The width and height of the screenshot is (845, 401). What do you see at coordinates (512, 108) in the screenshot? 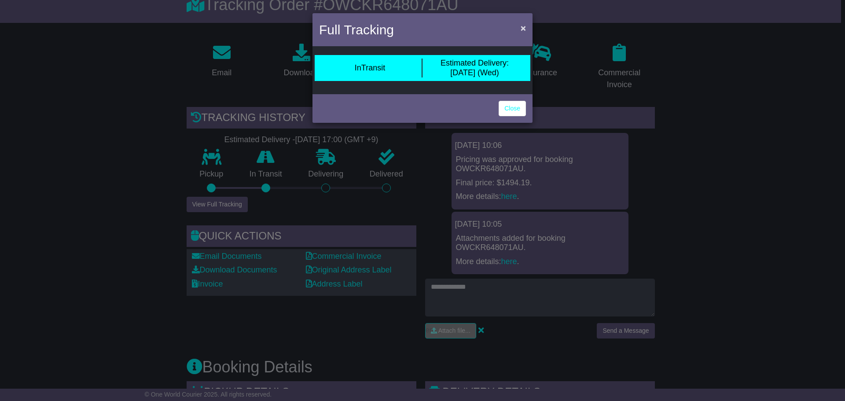
I see `a: Close` at bounding box center [512, 108].